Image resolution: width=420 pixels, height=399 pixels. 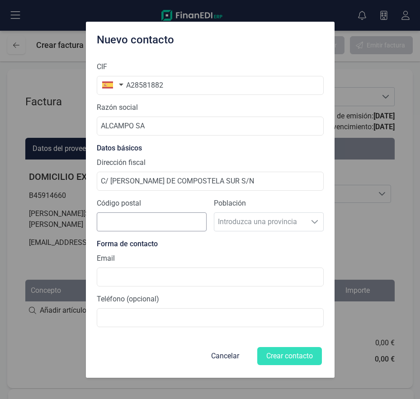 I want to click on button: Crear contacto, so click(x=289, y=356).